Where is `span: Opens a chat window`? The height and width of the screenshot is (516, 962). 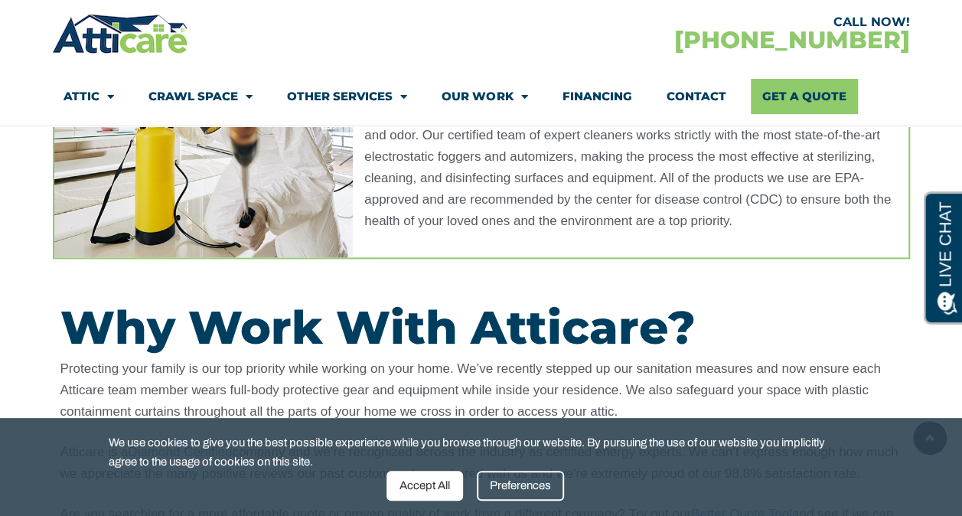
span: Opens a chat window is located at coordinates (80, 21).